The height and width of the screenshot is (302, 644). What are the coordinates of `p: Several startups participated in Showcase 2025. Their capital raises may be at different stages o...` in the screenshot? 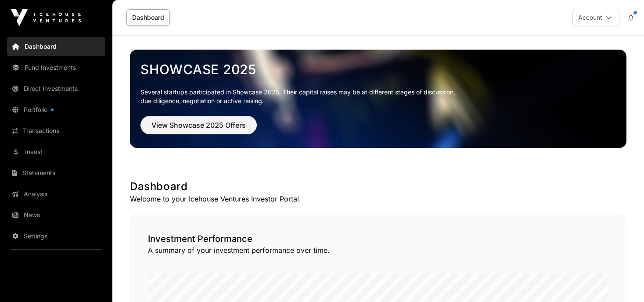 It's located at (378, 97).